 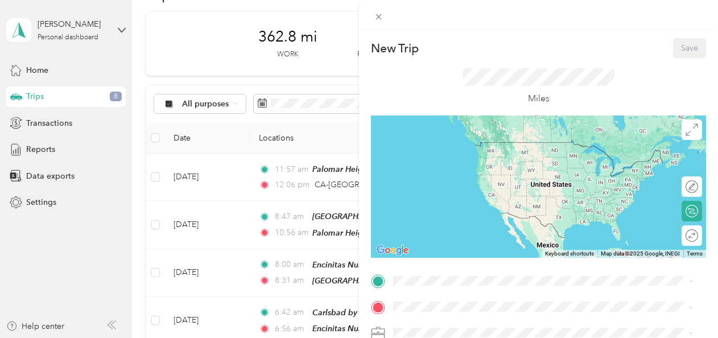 What do you see at coordinates (640, 253) in the screenshot?
I see `span: Map data ©2025 Google, INEGI` at bounding box center [640, 253].